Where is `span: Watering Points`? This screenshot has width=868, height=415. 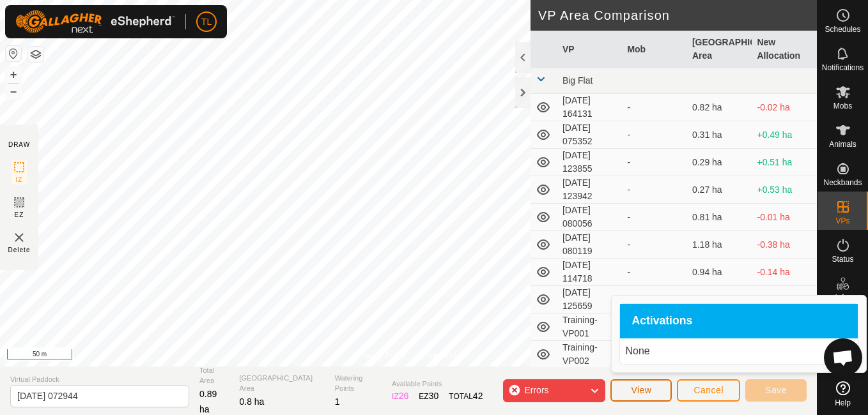
span: Watering Points is located at coordinates (358, 384).